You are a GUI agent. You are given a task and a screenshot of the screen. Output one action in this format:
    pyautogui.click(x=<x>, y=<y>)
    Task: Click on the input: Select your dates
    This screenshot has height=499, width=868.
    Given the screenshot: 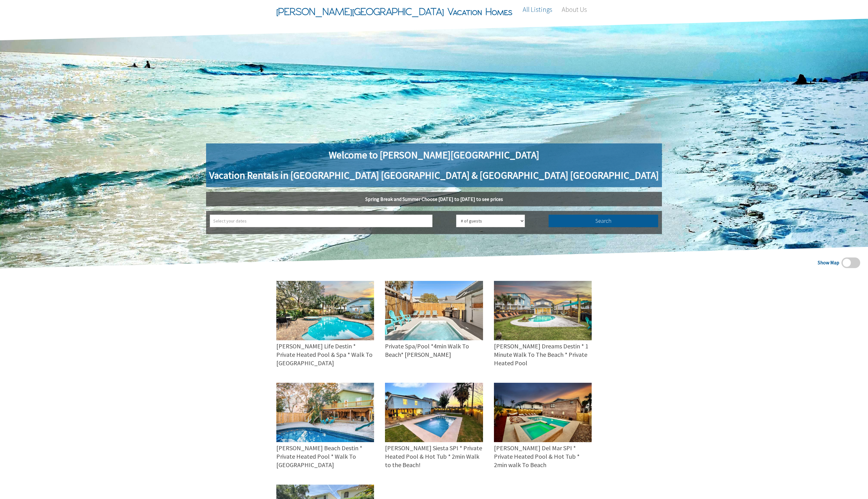 What is the action you would take?
    pyautogui.click(x=321, y=221)
    